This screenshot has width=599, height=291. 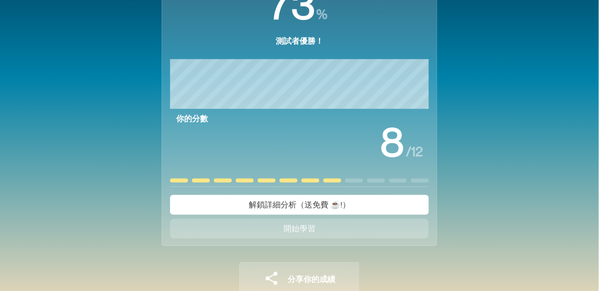 I want to click on span: 你的分數, so click(x=192, y=143).